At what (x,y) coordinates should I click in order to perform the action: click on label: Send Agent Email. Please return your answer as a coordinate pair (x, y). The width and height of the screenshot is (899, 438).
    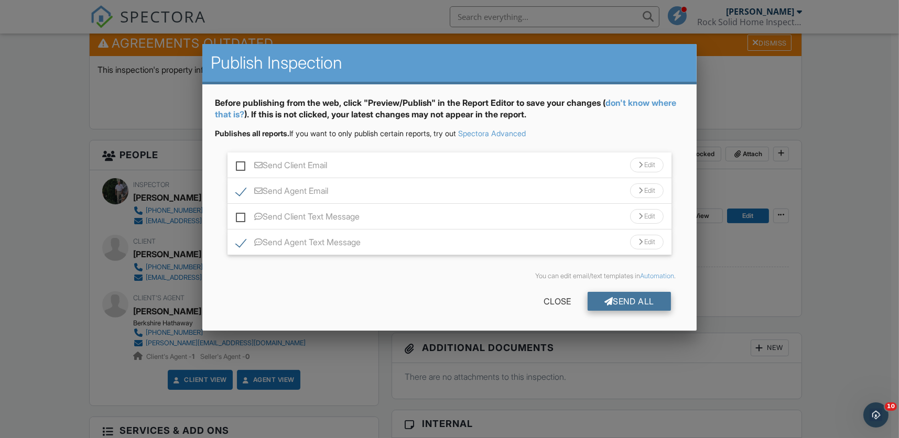
    Looking at the image, I should click on (282, 192).